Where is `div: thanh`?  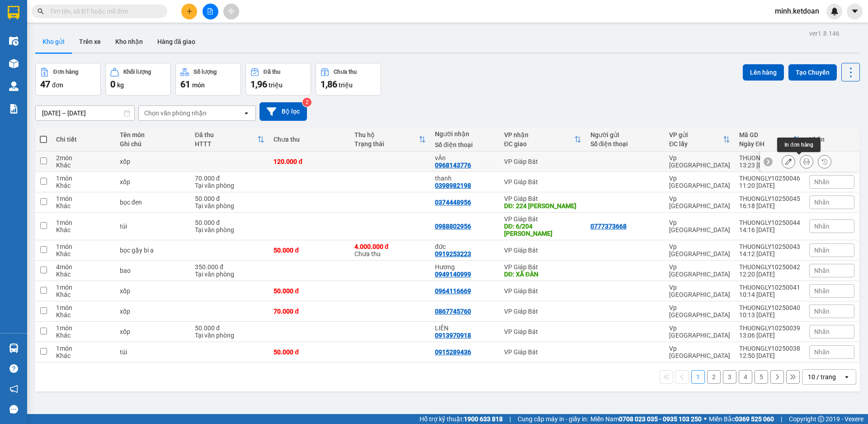
div: thanh is located at coordinates (465, 178).